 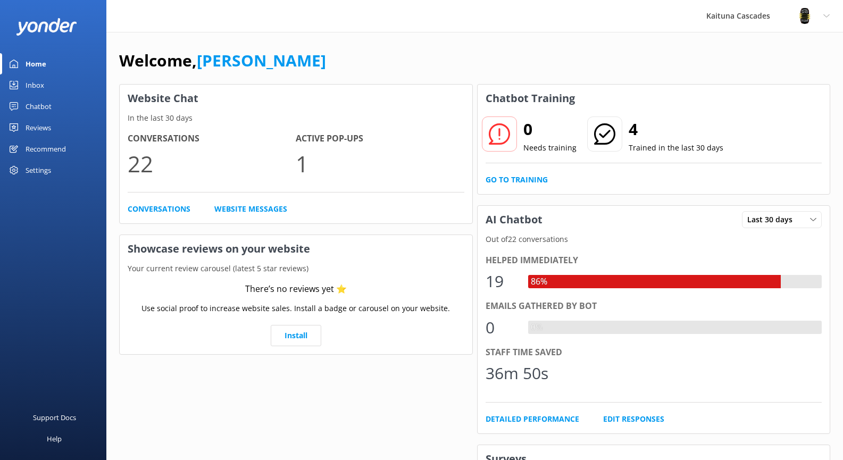 What do you see at coordinates (533, 419) in the screenshot?
I see `a: Detailed Performance` at bounding box center [533, 419].